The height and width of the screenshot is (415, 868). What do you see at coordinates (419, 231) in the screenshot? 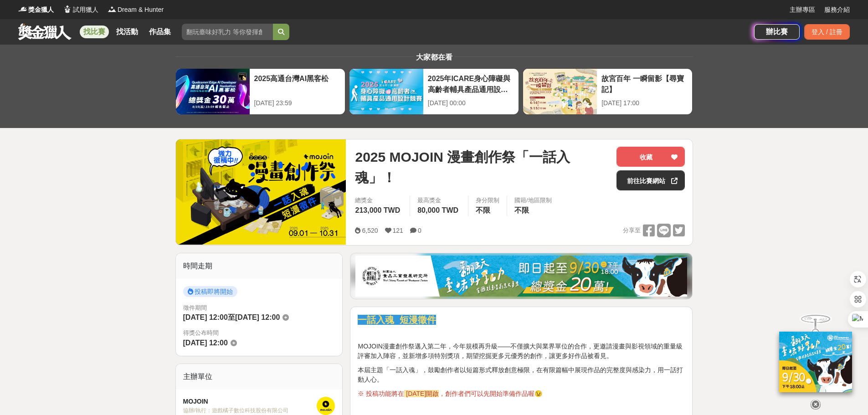
I see `span: 0` at bounding box center [419, 231].